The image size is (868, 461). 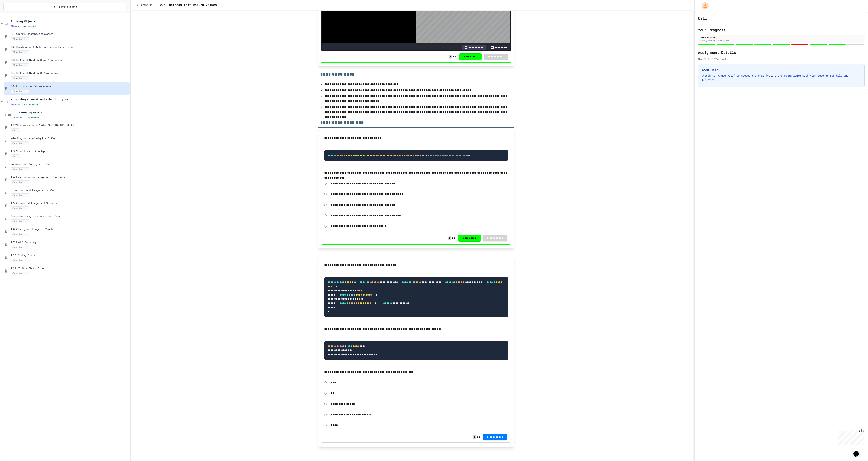 I want to click on span: 8 items, so click(x=18, y=118).